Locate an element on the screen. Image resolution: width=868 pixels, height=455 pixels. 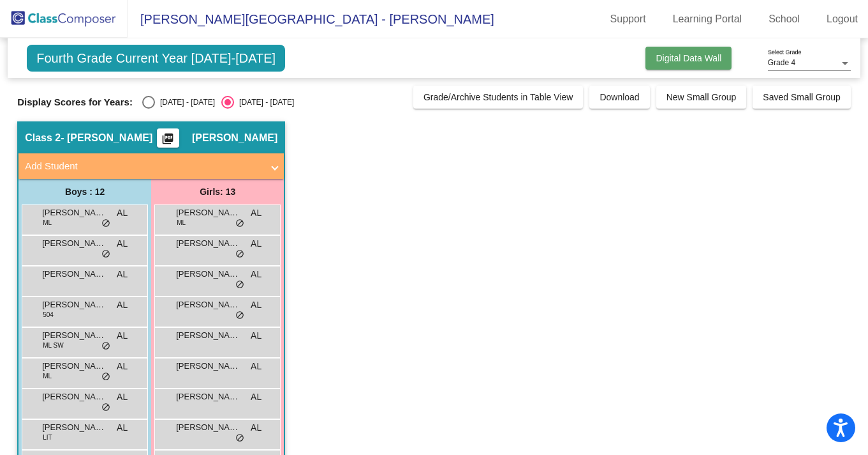
a: Support is located at coordinates (628, 19).